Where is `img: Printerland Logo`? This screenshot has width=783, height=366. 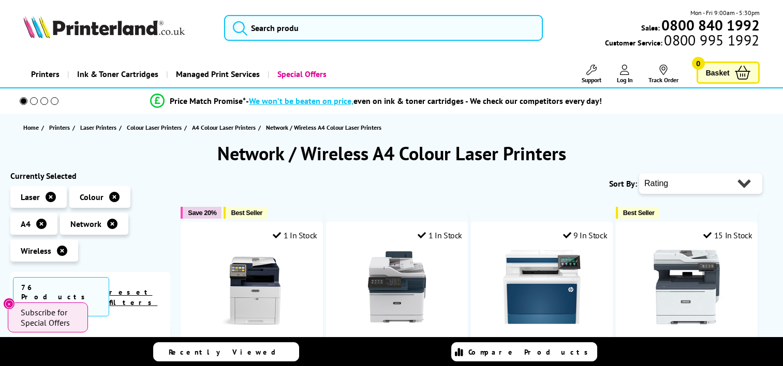 img: Printerland Logo is located at coordinates (104, 27).